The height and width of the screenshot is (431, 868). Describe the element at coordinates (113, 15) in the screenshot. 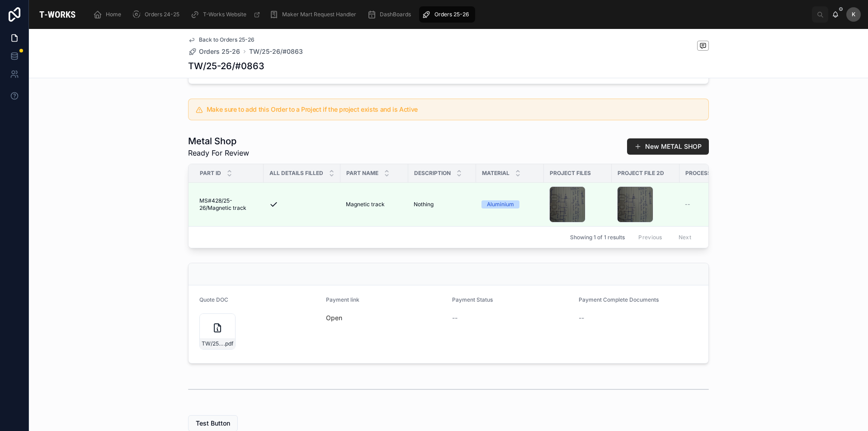

I see `span: Home` at that location.